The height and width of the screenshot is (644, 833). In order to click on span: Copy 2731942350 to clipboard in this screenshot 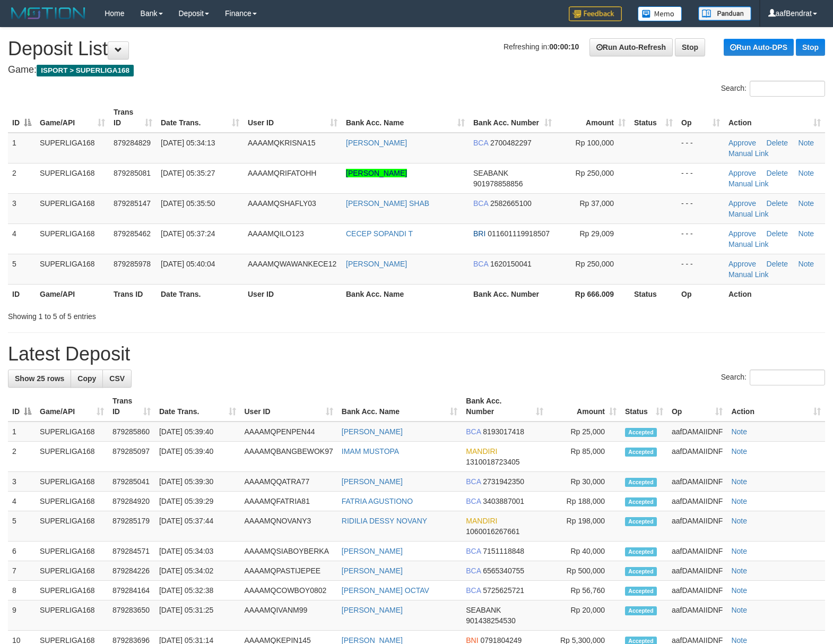, I will do `click(504, 481)`.